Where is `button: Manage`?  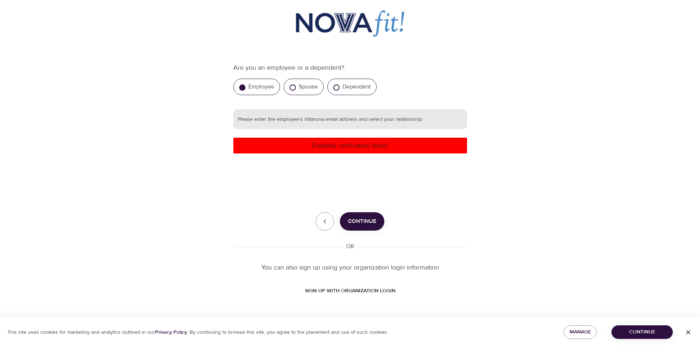 button: Manage is located at coordinates (580, 332).